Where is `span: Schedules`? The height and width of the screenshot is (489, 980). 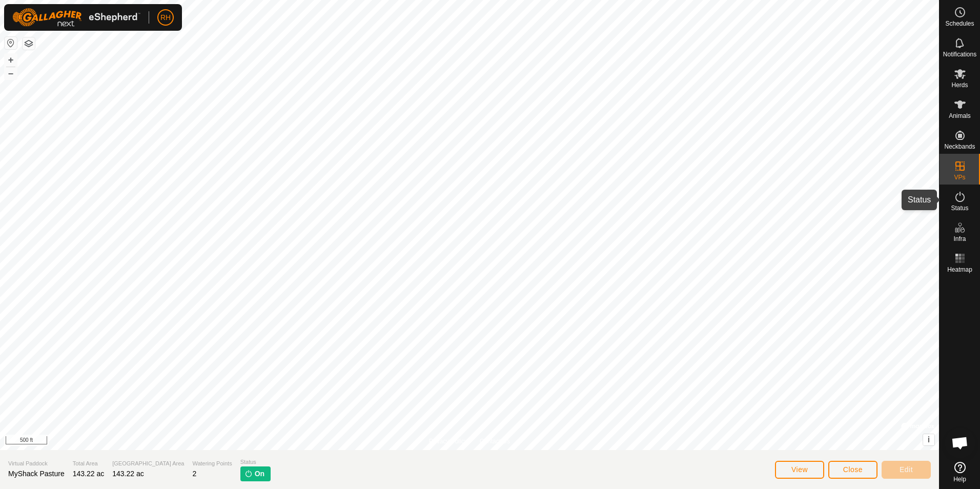 span: Schedules is located at coordinates (960, 24).